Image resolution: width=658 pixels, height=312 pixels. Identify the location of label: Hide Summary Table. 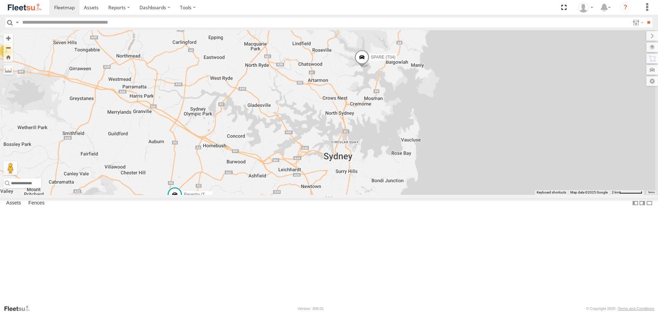
(649, 203).